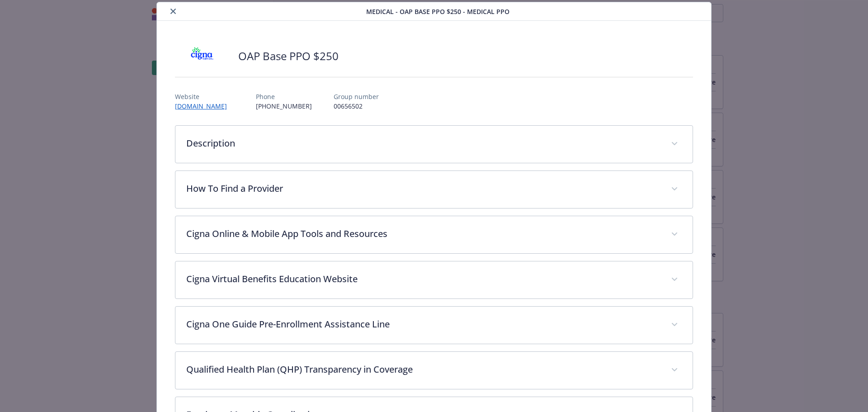  Describe the element at coordinates (423, 279) in the screenshot. I see `p: Cigna Virtual Benefits Education Website` at that location.